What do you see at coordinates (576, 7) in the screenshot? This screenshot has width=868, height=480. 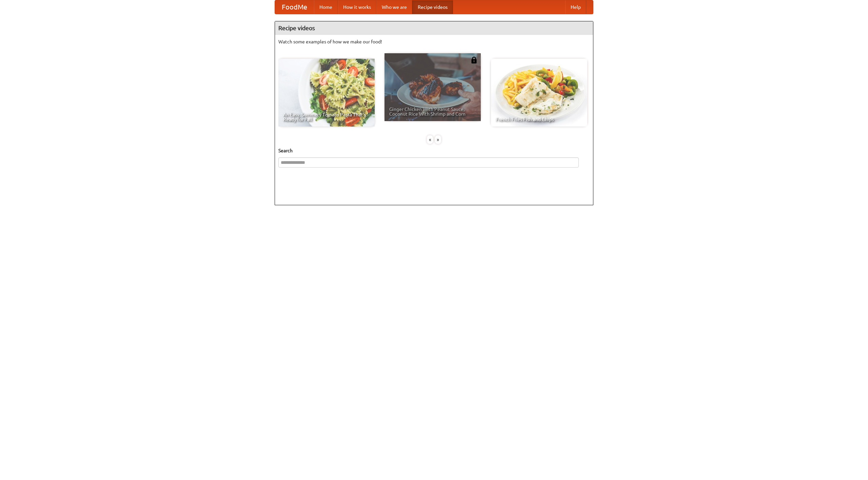 I see `a: Help` at bounding box center [576, 7].